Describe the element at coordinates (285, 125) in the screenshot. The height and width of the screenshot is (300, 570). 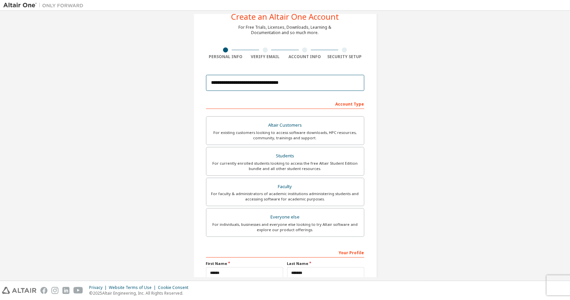
I see `div: Altair Customers` at that location.